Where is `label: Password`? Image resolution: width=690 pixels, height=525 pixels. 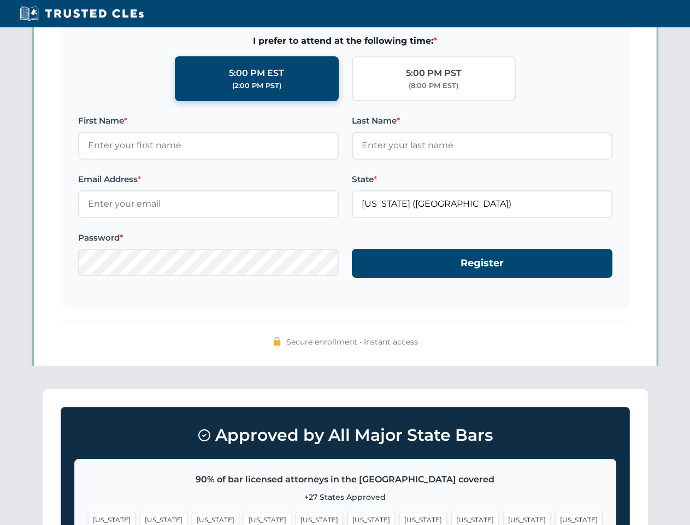 label: Password is located at coordinates (208, 238).